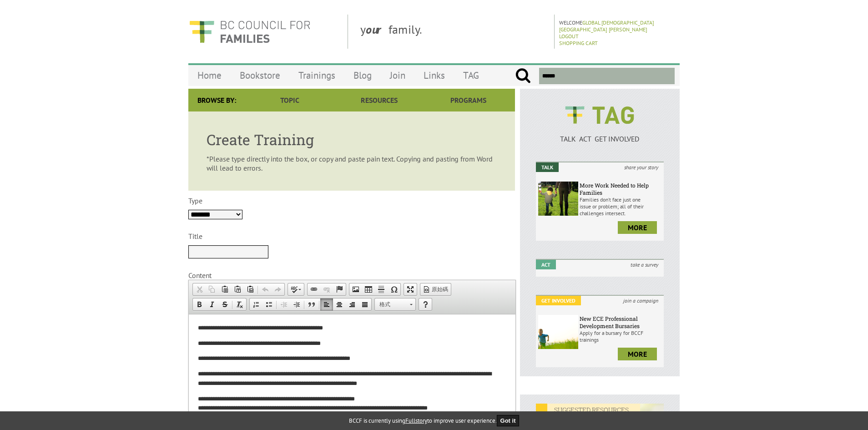  I want to click on p: Families don’t face just one issue or problem; all of their challenges intersect., so click(621, 206).